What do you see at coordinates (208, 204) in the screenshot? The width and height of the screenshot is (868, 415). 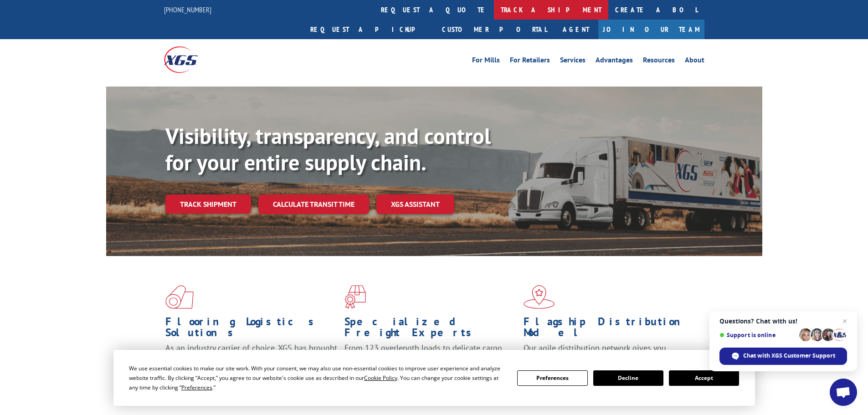 I see `a: Track shipment` at bounding box center [208, 204].